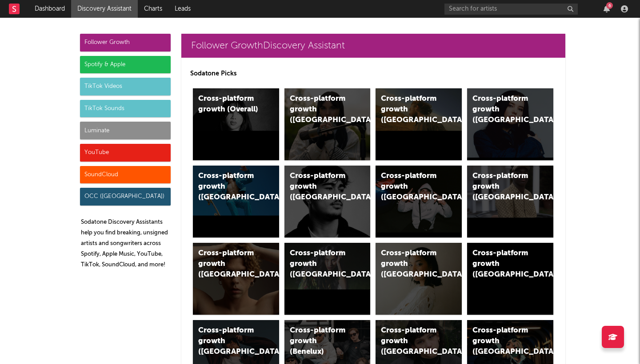  I want to click on div: Cross-platform growth (Benelux), so click(320, 341).